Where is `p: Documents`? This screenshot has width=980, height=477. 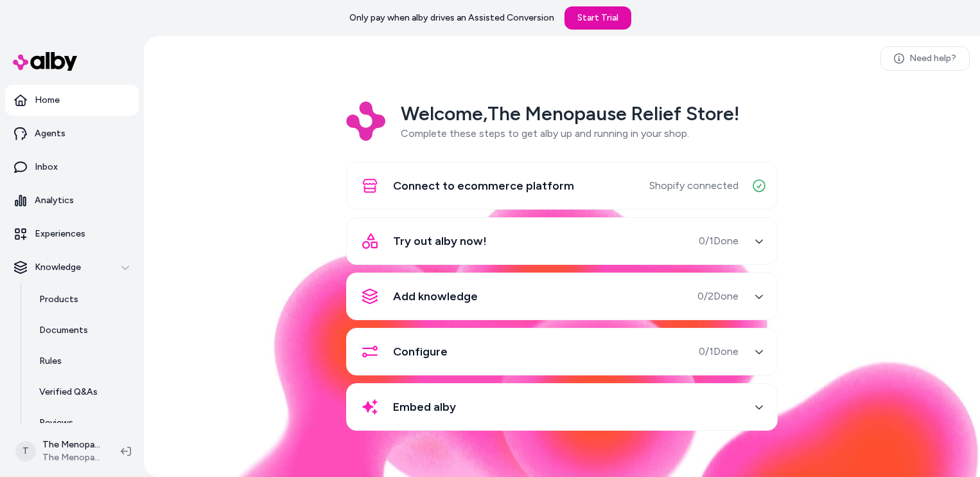 p: Documents is located at coordinates (64, 331).